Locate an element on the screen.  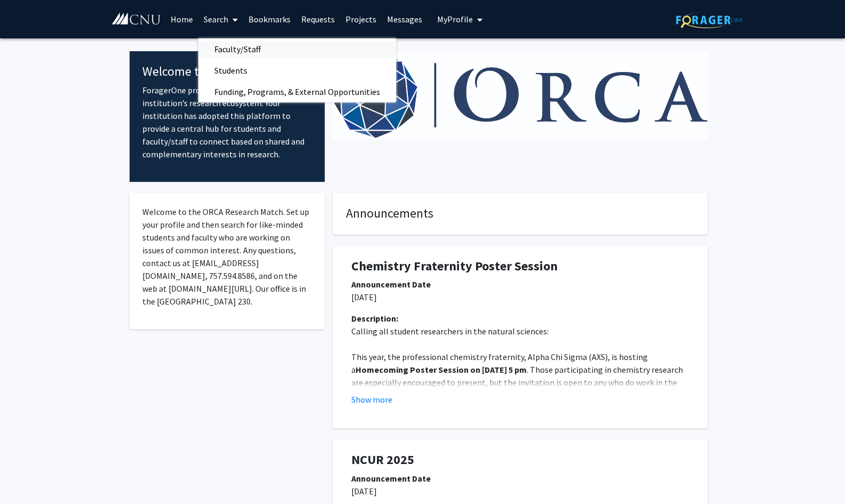
a: Requests is located at coordinates (318, 19).